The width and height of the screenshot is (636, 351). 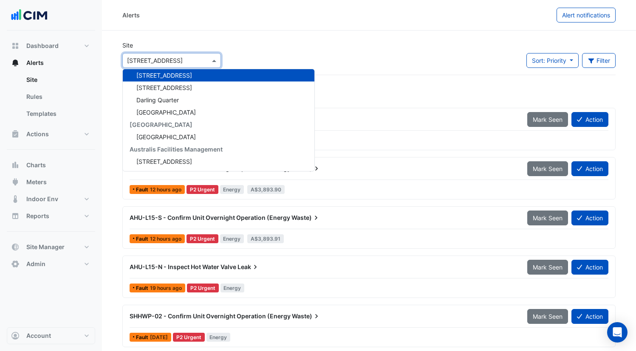 What do you see at coordinates (15, 264) in the screenshot?
I see `app-icon: Admin` at bounding box center [15, 264].